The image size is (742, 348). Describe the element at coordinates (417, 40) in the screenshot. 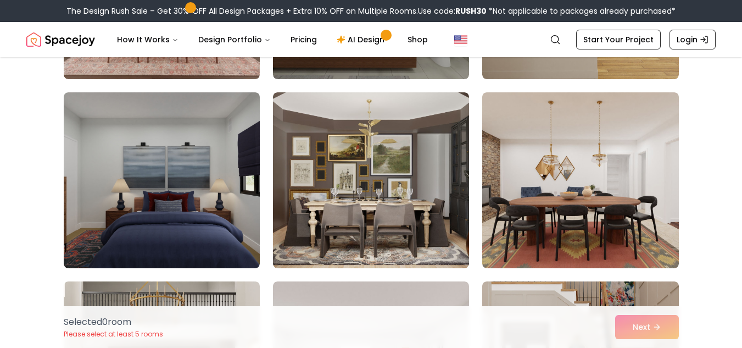

I see `a: Shop` at that location.